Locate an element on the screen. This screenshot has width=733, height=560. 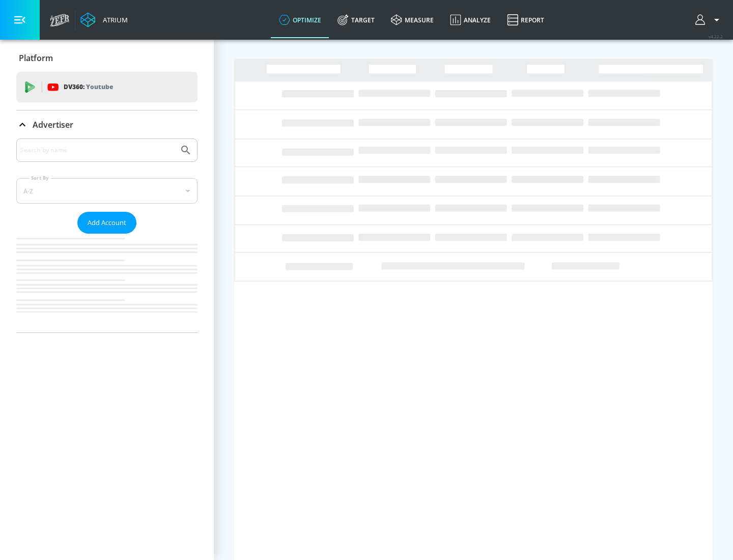
a: Report is located at coordinates (526, 20).